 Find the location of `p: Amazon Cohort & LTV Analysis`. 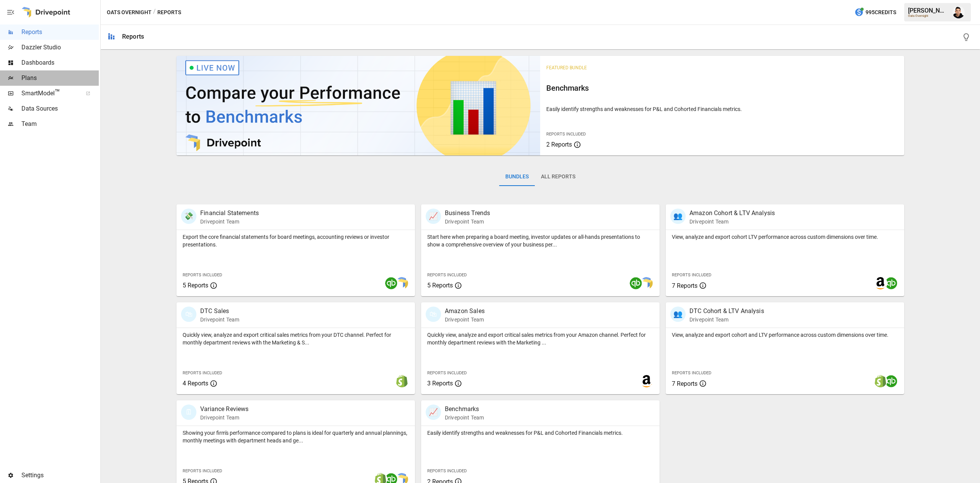

p: Amazon Cohort & LTV Analysis is located at coordinates (733, 213).